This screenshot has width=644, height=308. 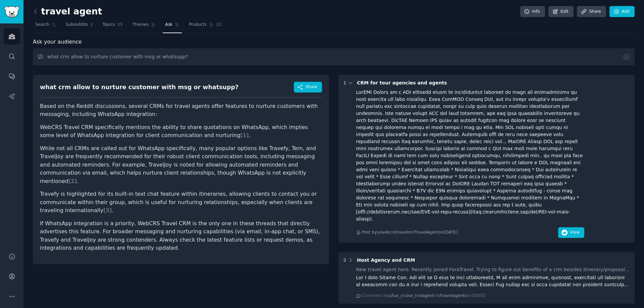 What do you see at coordinates (311, 87) in the screenshot?
I see `span: Share` at bounding box center [311, 87].